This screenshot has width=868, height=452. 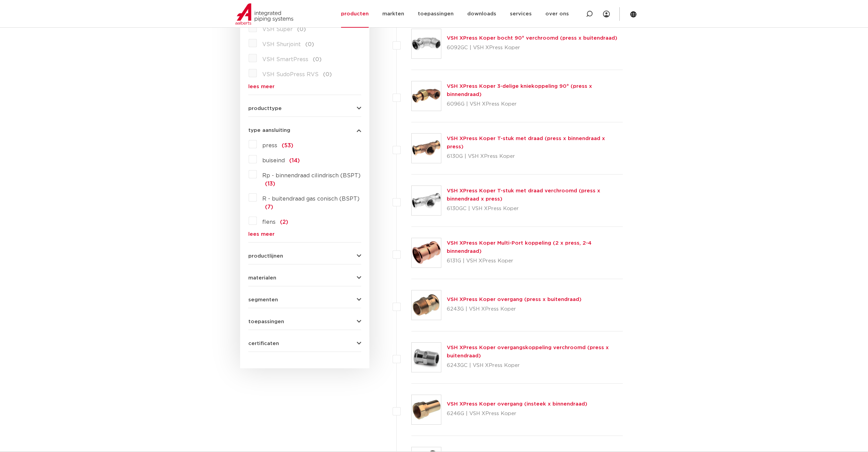 I want to click on span: Rp - binnendraad cilindrisch (BSPT), so click(x=311, y=176).